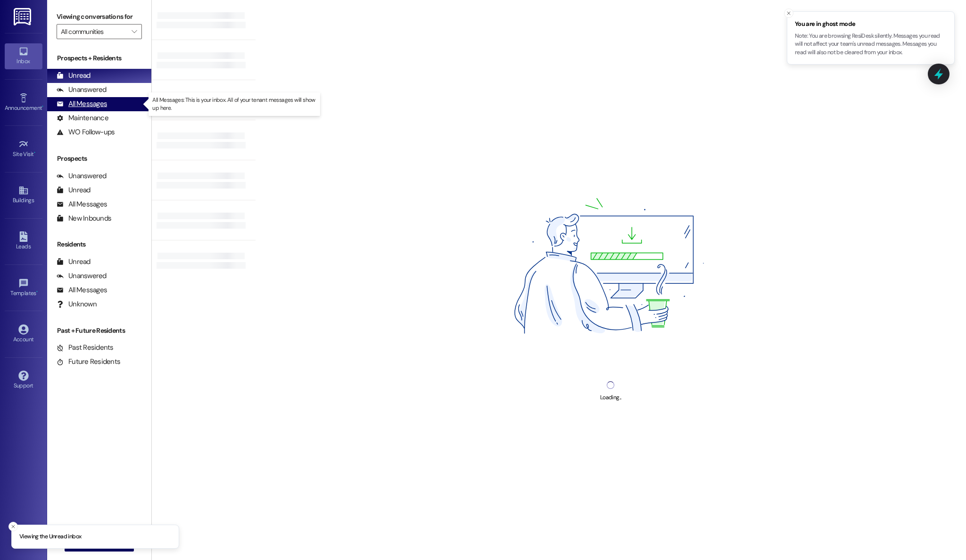 The width and height of the screenshot is (966, 560). Describe the element at coordinates (99, 330) in the screenshot. I see `div: Past + Future Residents` at that location.